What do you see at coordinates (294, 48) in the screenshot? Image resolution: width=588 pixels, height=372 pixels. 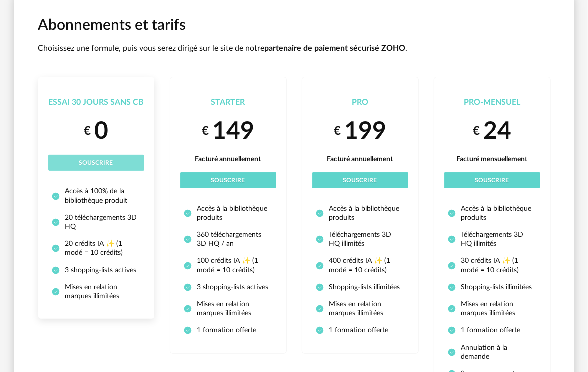 I see `p: Choisissez une formule, puis vous serez dirigé sur le site de notre .` at bounding box center [294, 48].